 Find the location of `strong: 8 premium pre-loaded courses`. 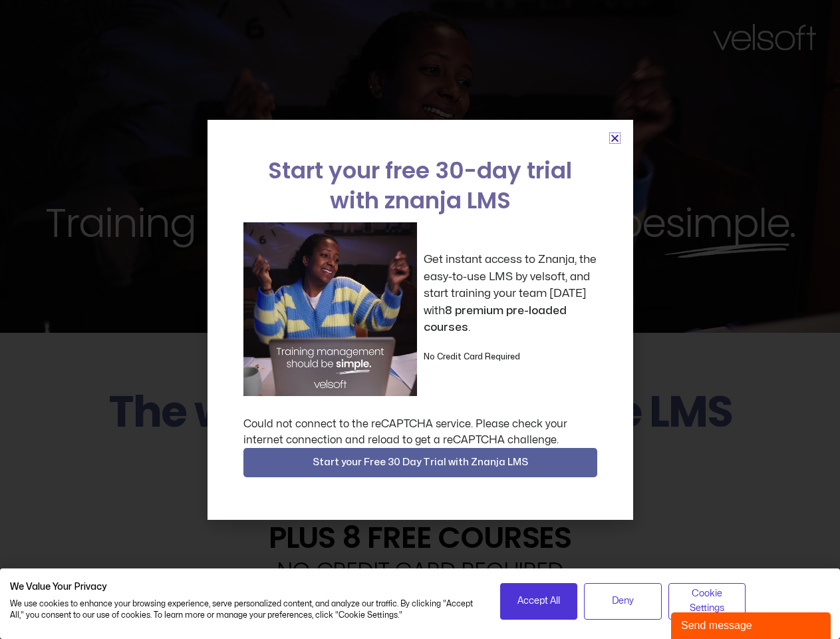

strong: 8 premium pre-loaded courses is located at coordinates (495, 319).